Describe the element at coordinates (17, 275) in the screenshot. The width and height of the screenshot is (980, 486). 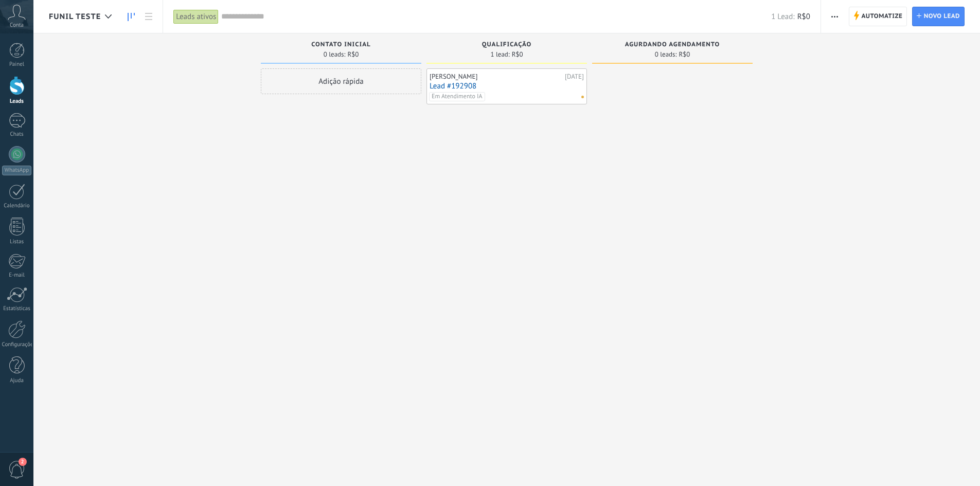
I see `div: E-mail` at that location.